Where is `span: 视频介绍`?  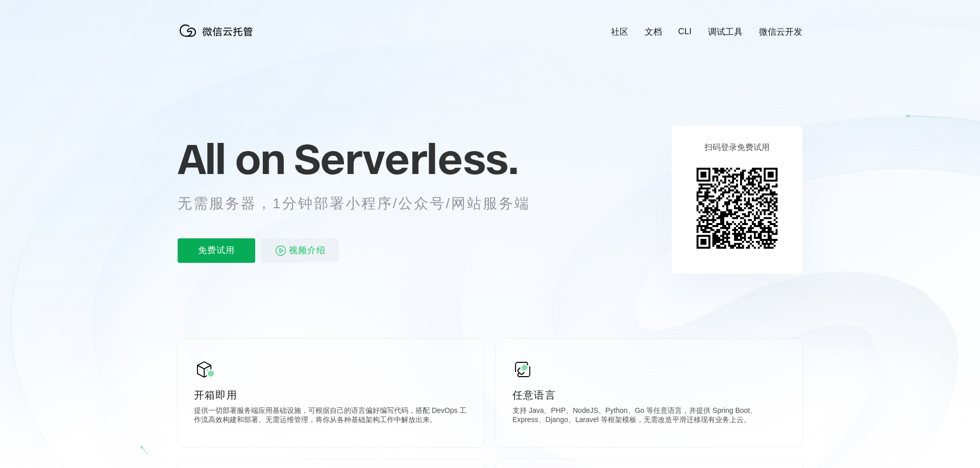 span: 视频介绍 is located at coordinates (307, 251).